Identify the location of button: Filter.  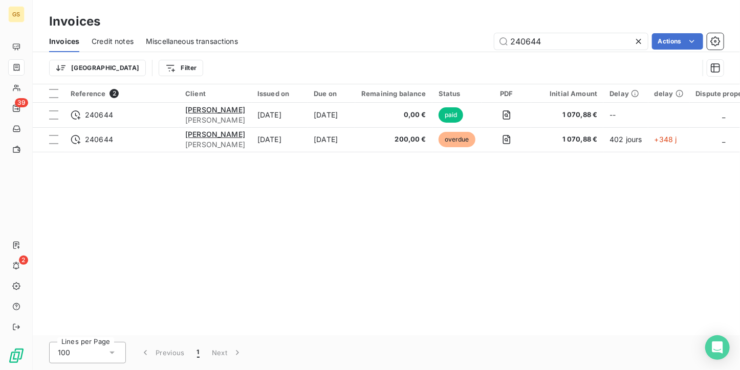
(181, 68).